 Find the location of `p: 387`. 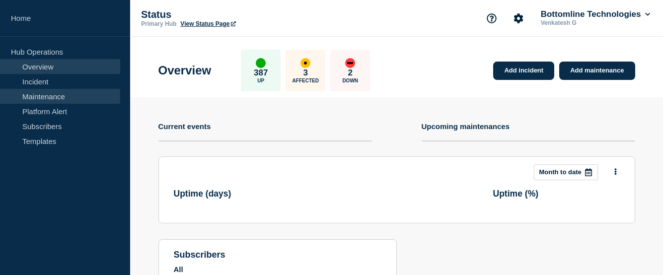

p: 387 is located at coordinates (261, 73).